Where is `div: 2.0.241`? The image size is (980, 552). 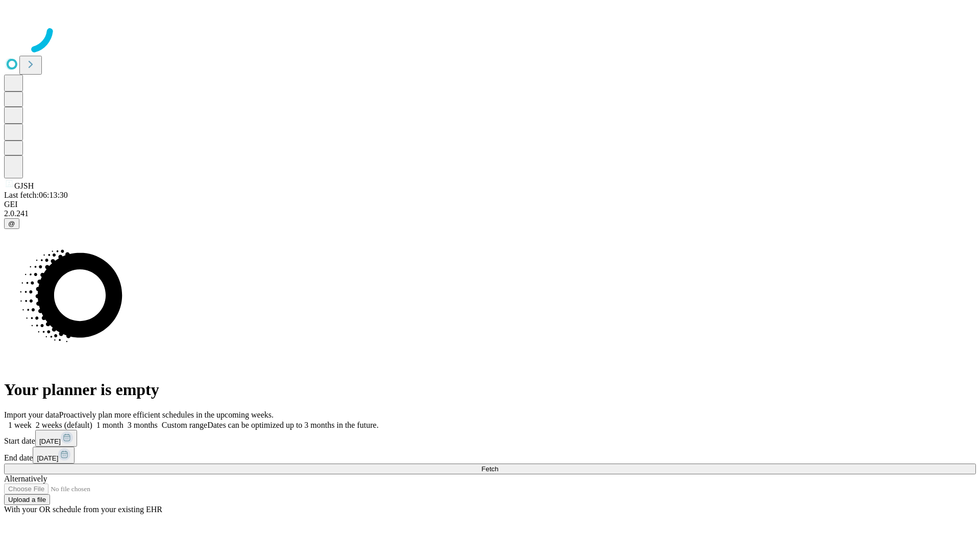 div: 2.0.241 is located at coordinates (490, 214).